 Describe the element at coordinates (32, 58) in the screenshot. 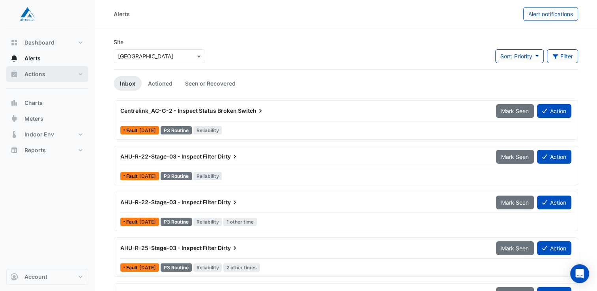

I see `span: Alerts` at that location.